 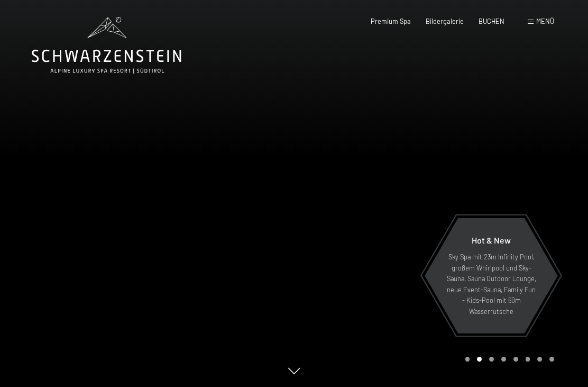 I want to click on a: Hot & New Sky Spa mit 23m Infinity Pool, großem Whirlpool und Sky-Sauna, Sauna Outdoor Lounge, ne..., so click(x=491, y=276).